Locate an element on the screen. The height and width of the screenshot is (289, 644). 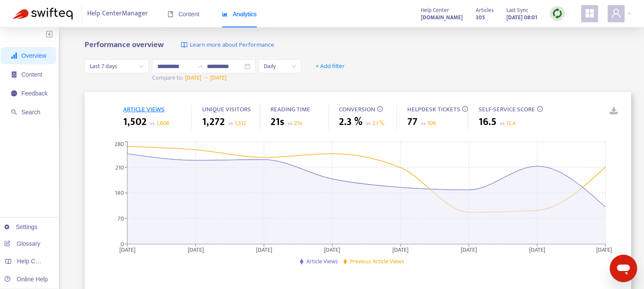
span: Article Views is located at coordinates (322, 261).